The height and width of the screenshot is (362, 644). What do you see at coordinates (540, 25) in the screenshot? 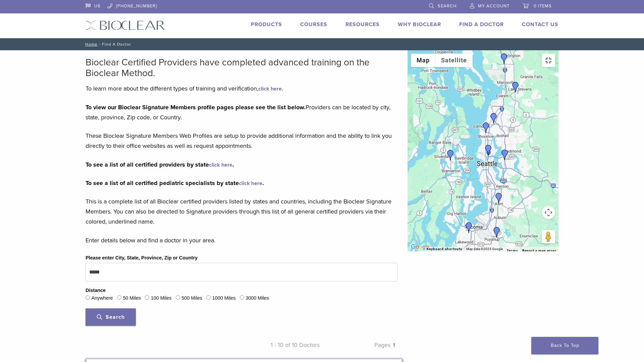
I see `a: Contact Us` at bounding box center [540, 25].